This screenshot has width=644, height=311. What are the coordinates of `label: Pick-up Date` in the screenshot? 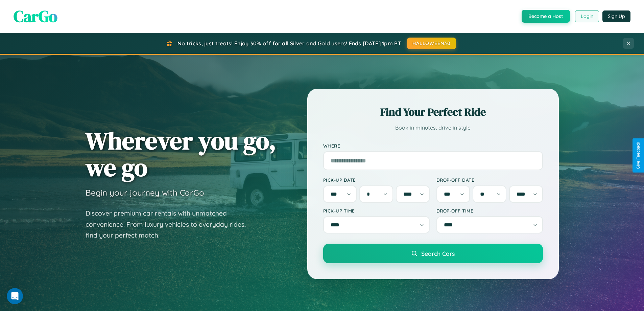 It's located at (376, 180).